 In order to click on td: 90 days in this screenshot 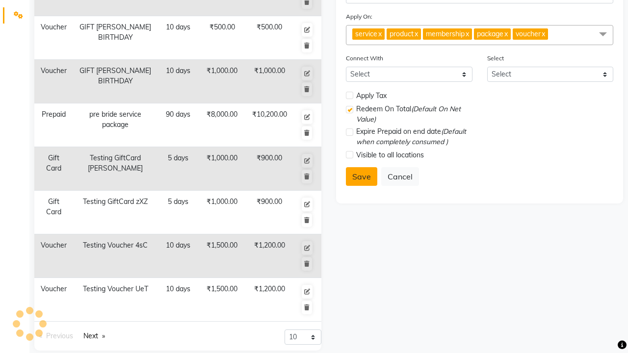, I will do `click(178, 125)`.